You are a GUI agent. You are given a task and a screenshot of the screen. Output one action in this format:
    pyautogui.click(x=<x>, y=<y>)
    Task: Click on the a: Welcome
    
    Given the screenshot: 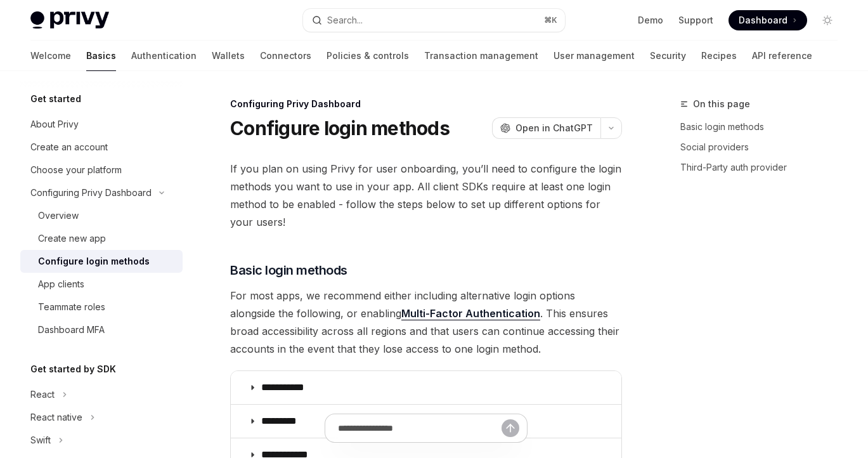 What is the action you would take?
    pyautogui.click(x=51, y=56)
    